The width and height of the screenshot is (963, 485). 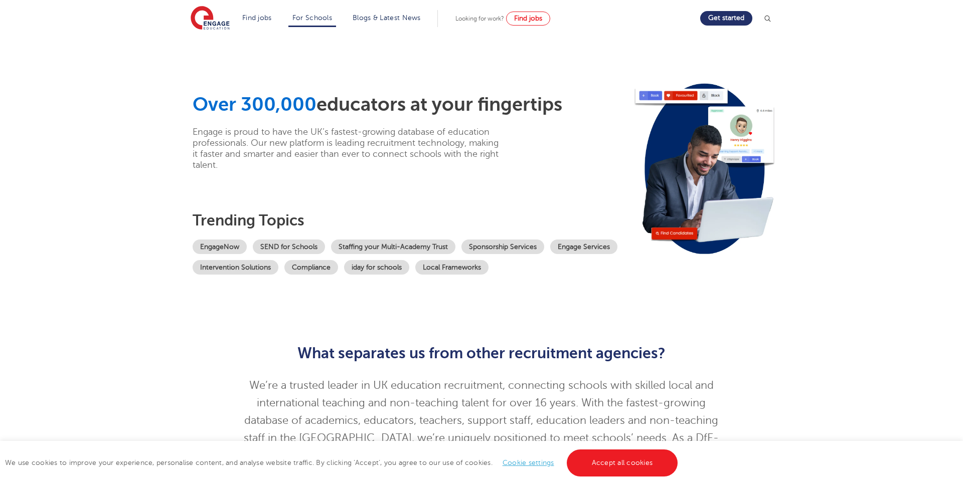 What do you see at coordinates (528, 18) in the screenshot?
I see `span: Find jobs` at bounding box center [528, 18].